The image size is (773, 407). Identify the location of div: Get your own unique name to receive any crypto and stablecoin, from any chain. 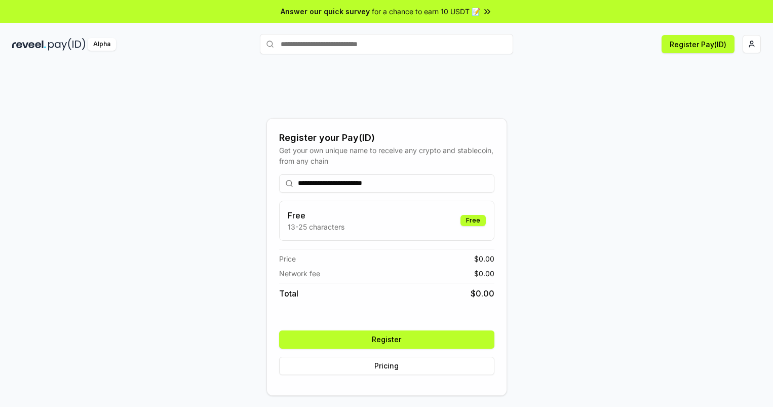
(387, 156).